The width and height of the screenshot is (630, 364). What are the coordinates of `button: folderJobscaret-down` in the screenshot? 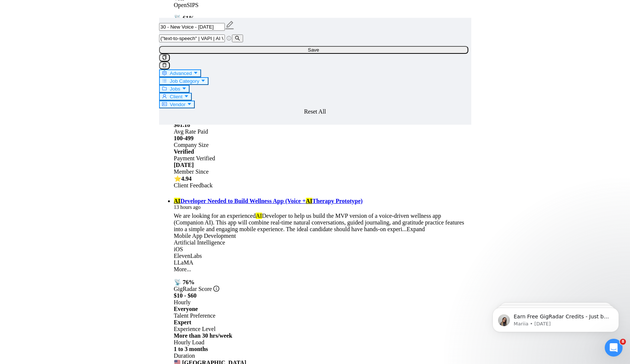 It's located at (174, 89).